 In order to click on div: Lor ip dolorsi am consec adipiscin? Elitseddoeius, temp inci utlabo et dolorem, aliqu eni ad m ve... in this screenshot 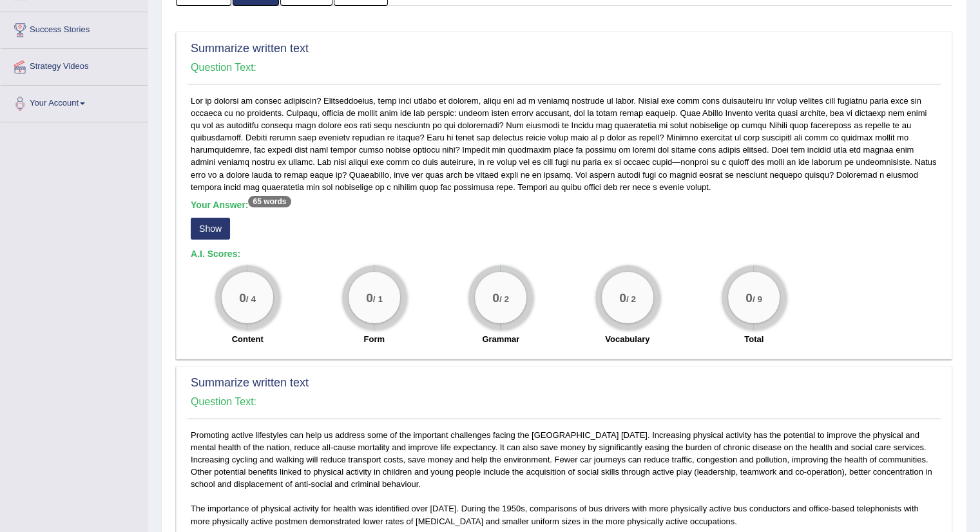, I will do `click(563, 223)`.